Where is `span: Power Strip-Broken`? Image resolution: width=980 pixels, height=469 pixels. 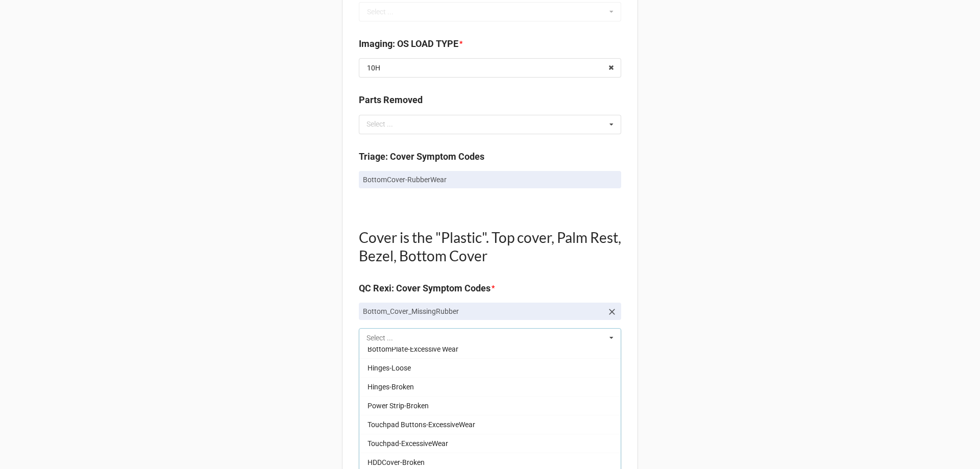
span: Power Strip-Broken is located at coordinates (398, 405).